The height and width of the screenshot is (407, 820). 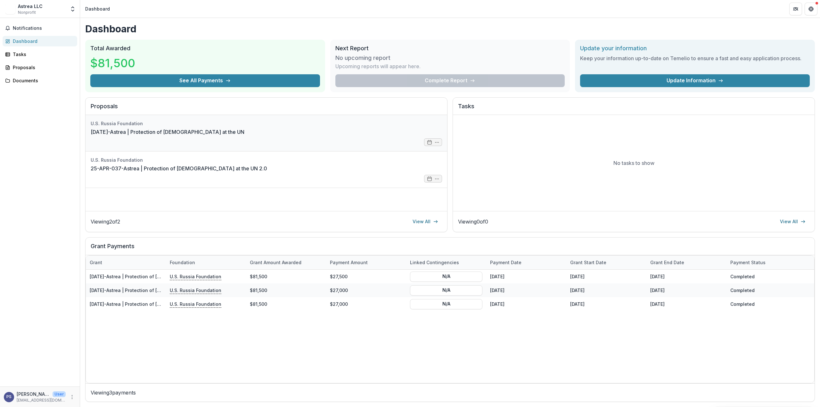 What do you see at coordinates (42, 67) in the screenshot?
I see `div: Proposals` at bounding box center [42, 67].